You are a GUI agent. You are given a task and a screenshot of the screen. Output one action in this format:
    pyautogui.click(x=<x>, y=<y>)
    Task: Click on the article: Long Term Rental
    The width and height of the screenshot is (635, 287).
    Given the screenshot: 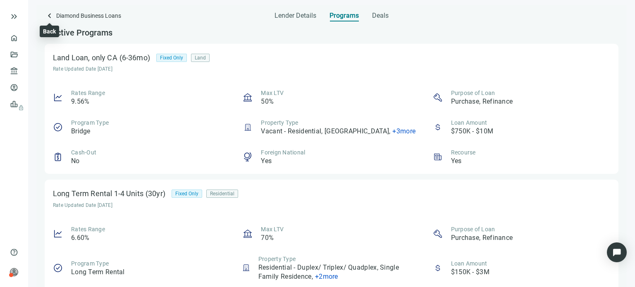 What is the action you would take?
    pyautogui.click(x=98, y=272)
    